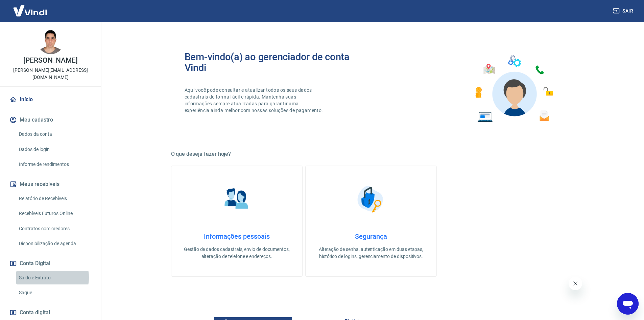 The height and width of the screenshot is (320, 644). I want to click on h4: Segurança, so click(371, 236).